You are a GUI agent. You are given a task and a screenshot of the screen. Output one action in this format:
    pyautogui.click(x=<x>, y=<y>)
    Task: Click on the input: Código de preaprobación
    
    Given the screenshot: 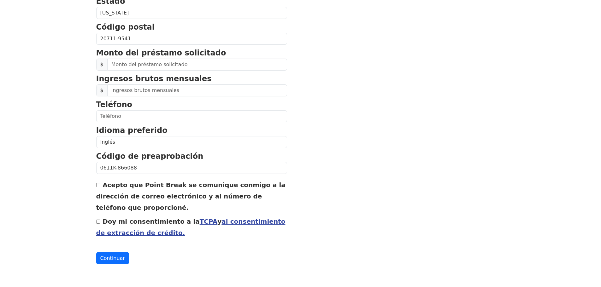 What is the action you would take?
    pyautogui.click(x=191, y=168)
    